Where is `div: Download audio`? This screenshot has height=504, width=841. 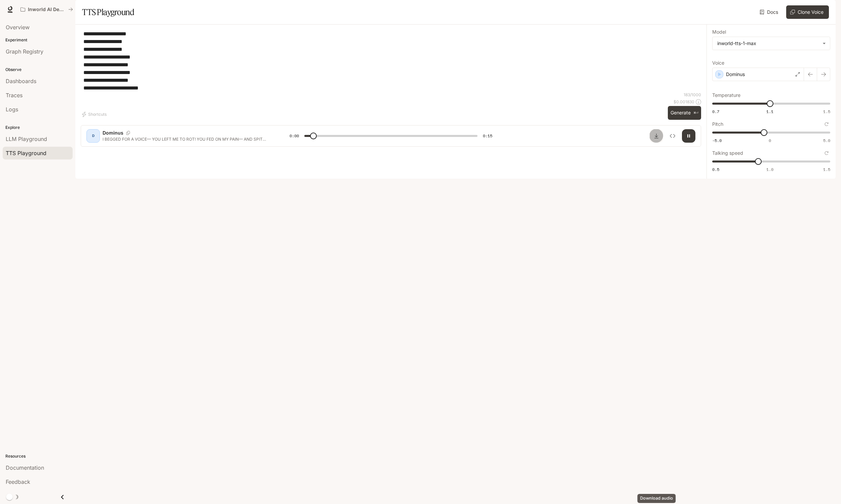 div: Download audio is located at coordinates (657, 498).